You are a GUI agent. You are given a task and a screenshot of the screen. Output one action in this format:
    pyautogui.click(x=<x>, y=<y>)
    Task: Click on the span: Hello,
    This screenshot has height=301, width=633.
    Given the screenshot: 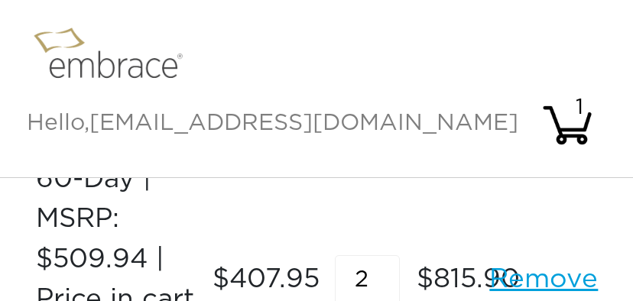 What is the action you would take?
    pyautogui.click(x=272, y=123)
    